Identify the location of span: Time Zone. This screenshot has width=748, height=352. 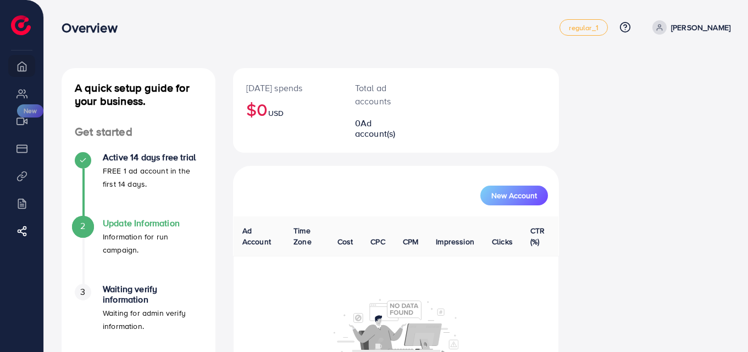
(302, 236).